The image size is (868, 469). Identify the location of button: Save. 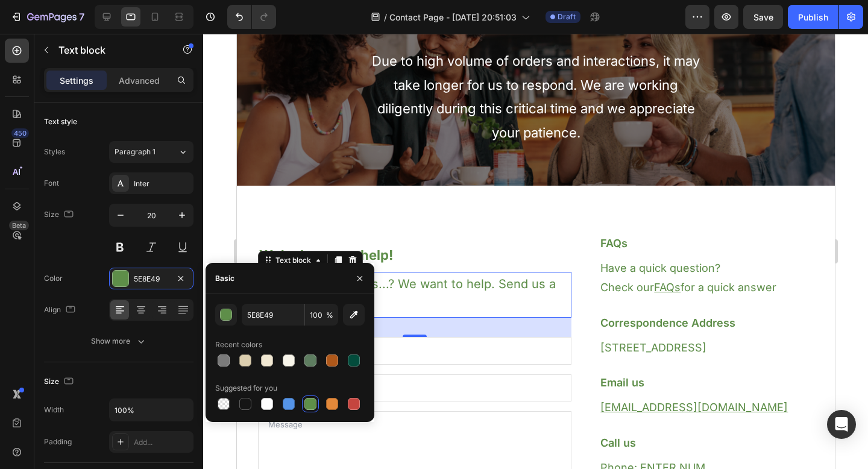
(763, 17).